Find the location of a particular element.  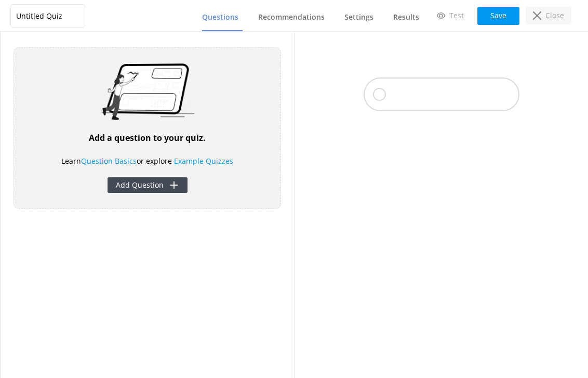

p: Close is located at coordinates (555, 15).